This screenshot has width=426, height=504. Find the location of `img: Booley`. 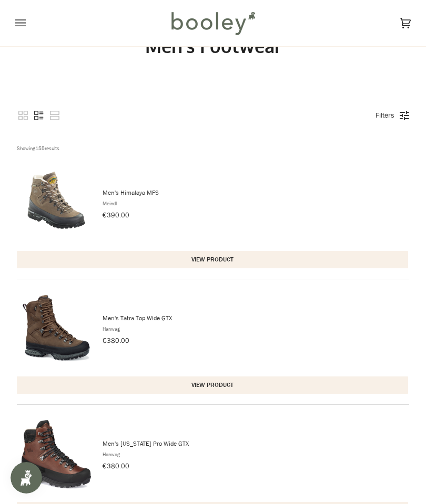

img: Booley is located at coordinates (213, 23).